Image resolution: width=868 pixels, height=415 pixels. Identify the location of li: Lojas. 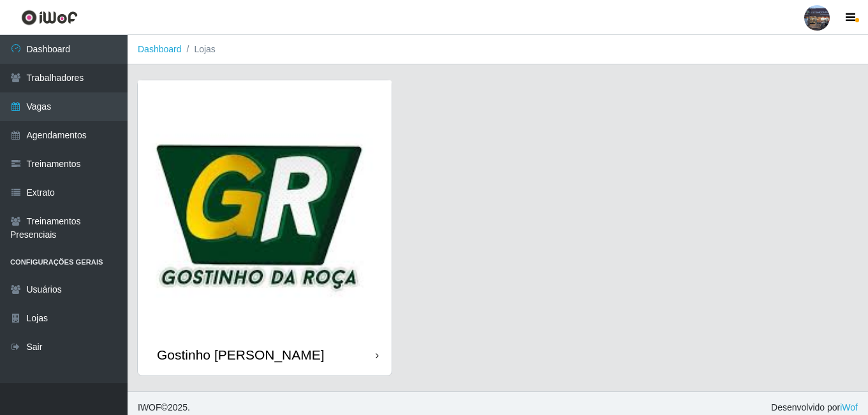
(198, 49).